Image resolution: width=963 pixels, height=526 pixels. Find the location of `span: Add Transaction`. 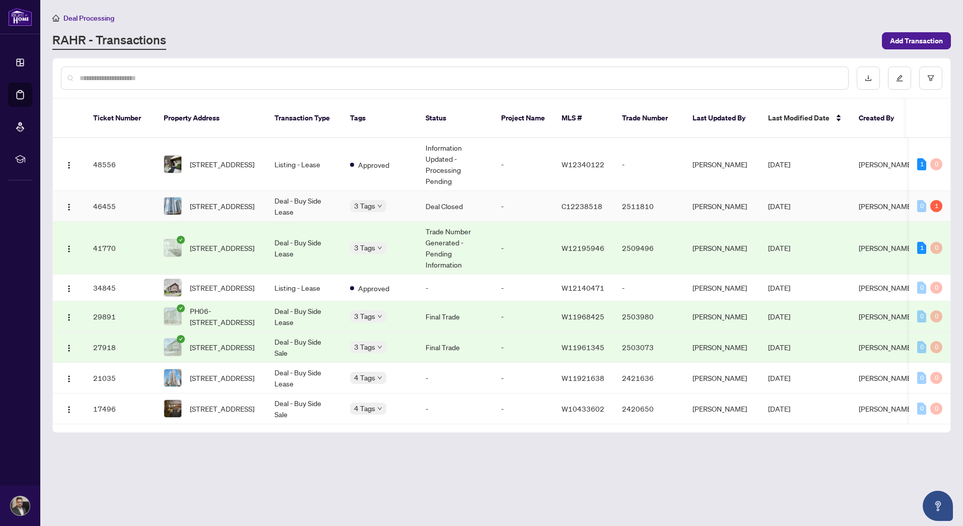

span: Add Transaction is located at coordinates (917, 41).